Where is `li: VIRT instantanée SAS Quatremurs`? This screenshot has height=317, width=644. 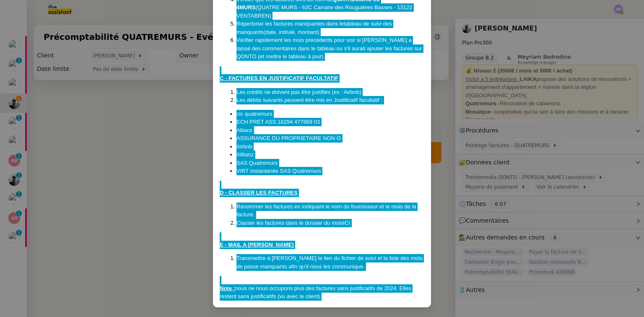 li: VIRT instantanée SAS Quatremurs is located at coordinates (330, 171).